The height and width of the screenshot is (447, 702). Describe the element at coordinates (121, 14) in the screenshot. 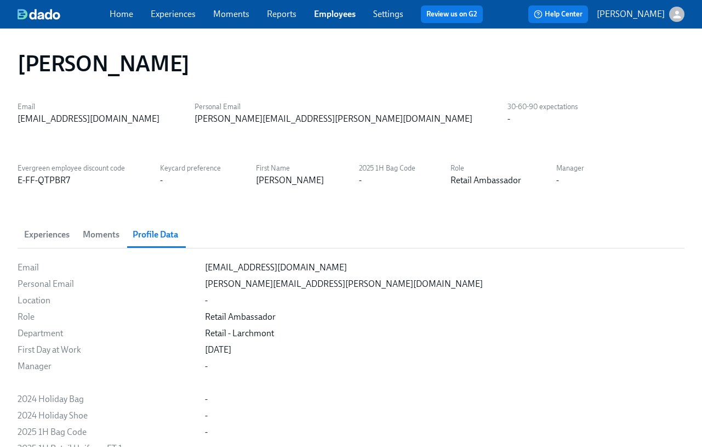

I see `a: Home` at that location.